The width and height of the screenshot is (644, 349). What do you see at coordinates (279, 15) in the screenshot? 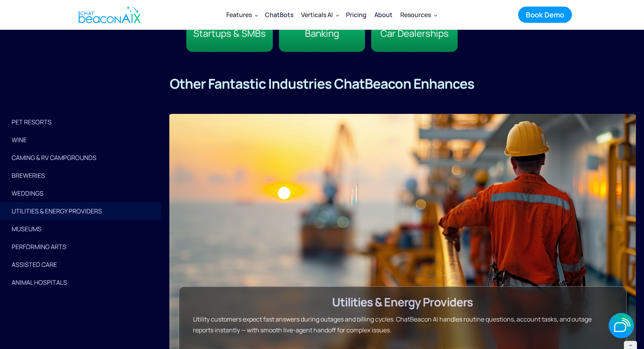
I see `a: ChatBots` at bounding box center [279, 15].